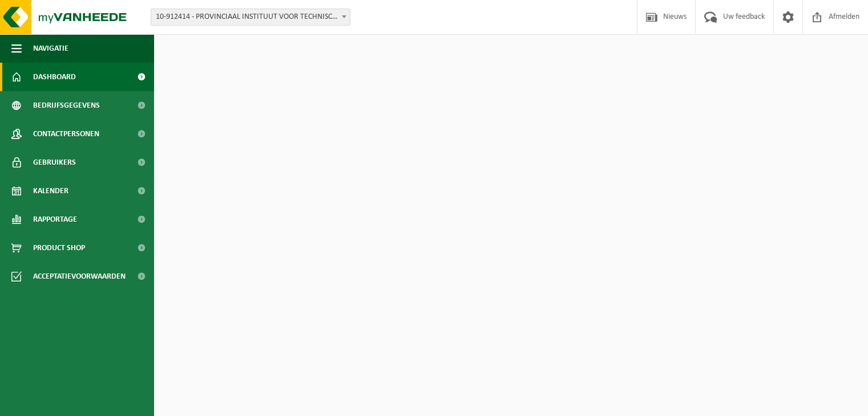 Image resolution: width=868 pixels, height=416 pixels. Describe the element at coordinates (51, 191) in the screenshot. I see `span: Kalender` at that location.